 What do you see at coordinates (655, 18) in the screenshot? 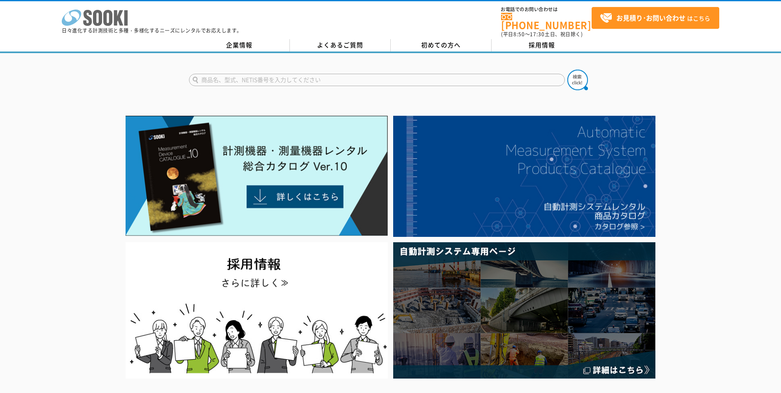
I see `a: お見積り･お問い合わせはこちら` at bounding box center [655, 18].